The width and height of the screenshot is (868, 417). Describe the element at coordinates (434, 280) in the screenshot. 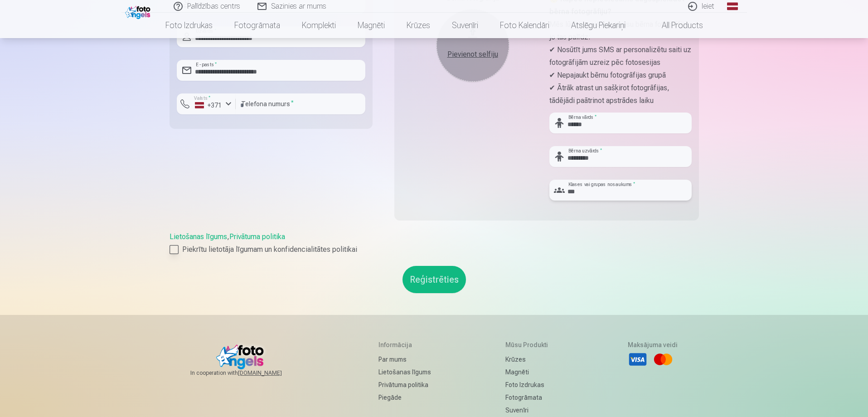

I see `button: Reģistrēties` at that location.